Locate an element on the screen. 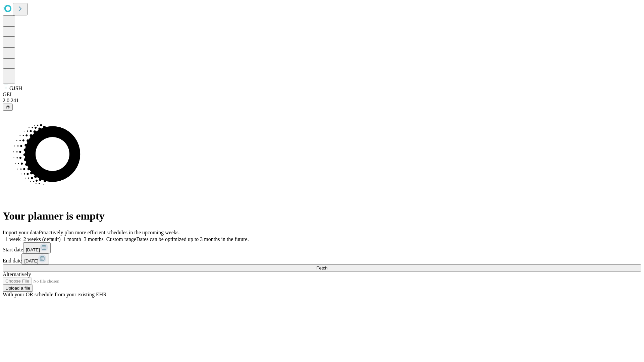 The image size is (644, 362). span: 3 months is located at coordinates (93, 239).